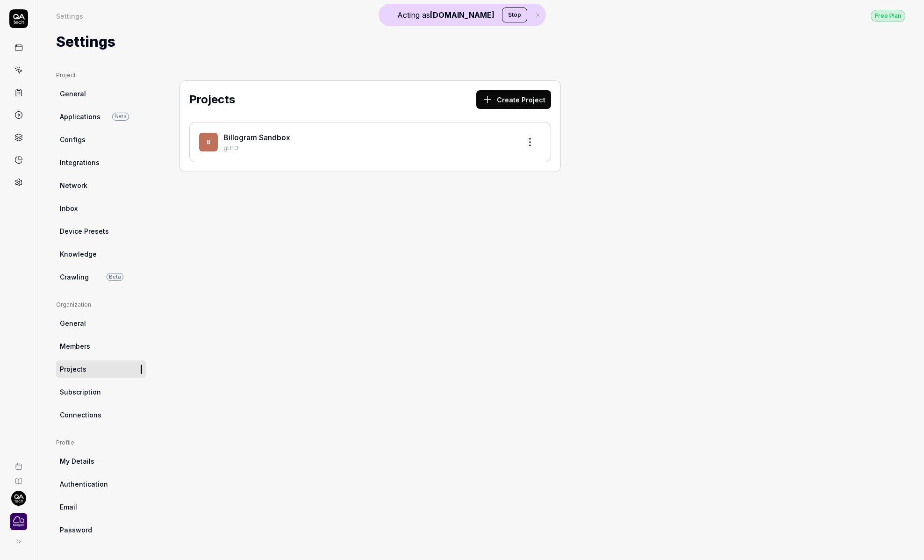  I want to click on a: ApplicationsBeta, so click(101, 117).